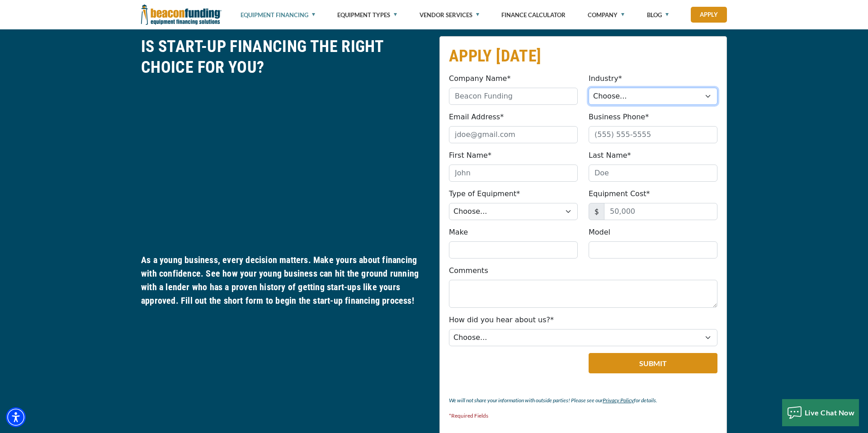 This screenshot has height=433, width=868. What do you see at coordinates (484, 194) in the screenshot?
I see `label: Type of Equipment*` at bounding box center [484, 194].